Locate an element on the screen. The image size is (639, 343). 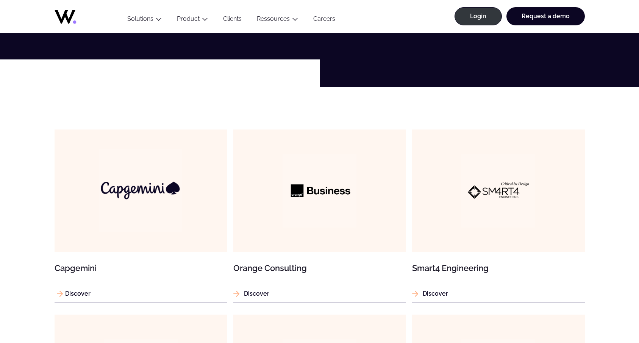
a: Product is located at coordinates (188, 19).